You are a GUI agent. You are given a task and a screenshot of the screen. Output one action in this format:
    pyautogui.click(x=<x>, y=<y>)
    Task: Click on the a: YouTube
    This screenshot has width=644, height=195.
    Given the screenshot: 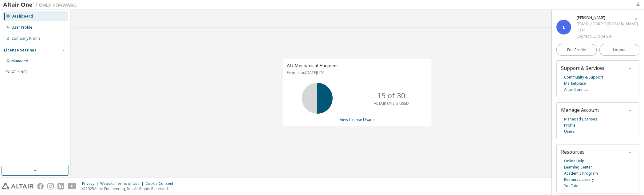 What is the action you would take?
    pyautogui.click(x=572, y=186)
    